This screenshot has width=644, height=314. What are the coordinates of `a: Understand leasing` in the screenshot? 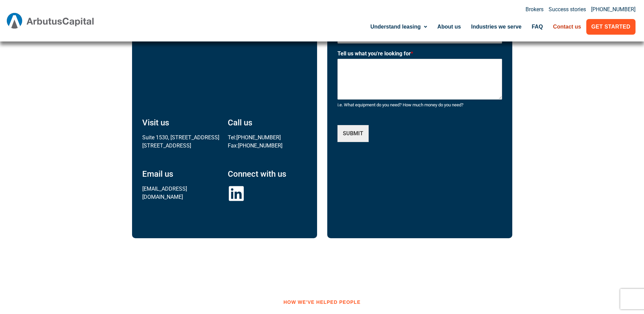 It's located at (398, 27).